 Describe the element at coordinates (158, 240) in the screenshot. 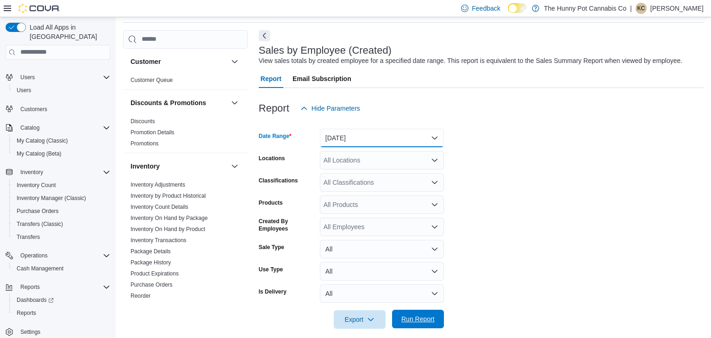

I see `a: Inventory Transactions` at that location.